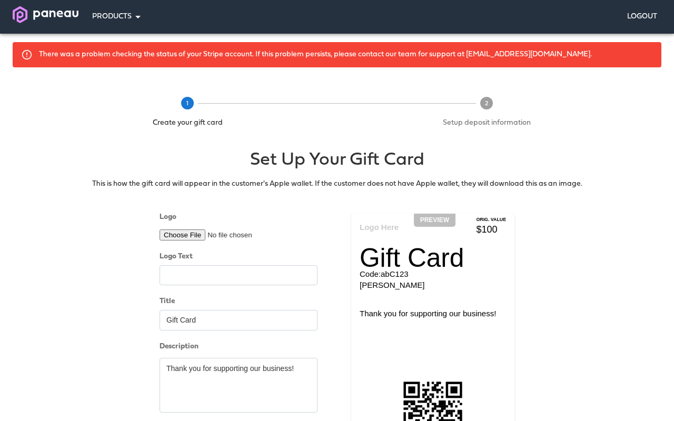  What do you see at coordinates (433, 253) in the screenshot?
I see `div: Gift Card` at bounding box center [433, 253].